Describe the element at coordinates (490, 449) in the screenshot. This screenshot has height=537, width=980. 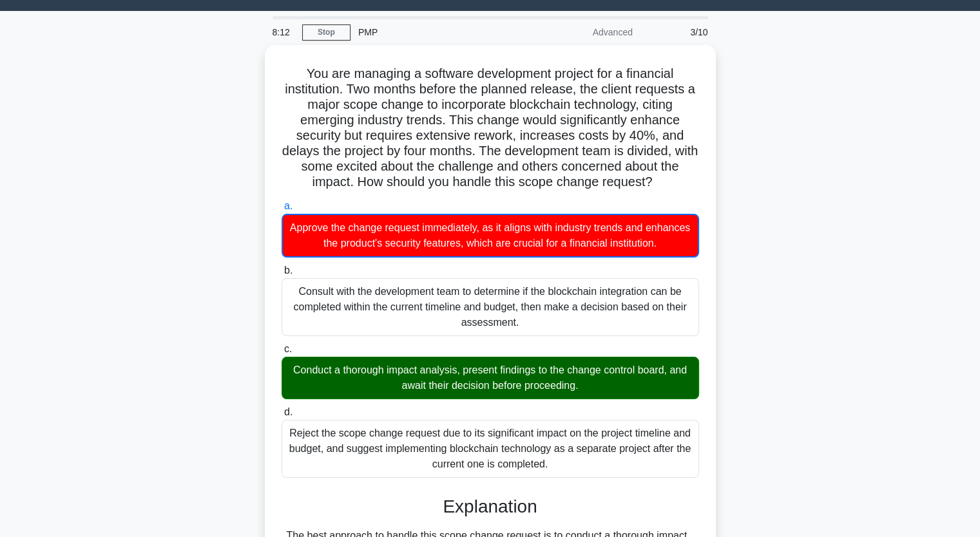
I see `div: Reject the scope change request due to its significant impact on the project timeline and budget,...` at that location.